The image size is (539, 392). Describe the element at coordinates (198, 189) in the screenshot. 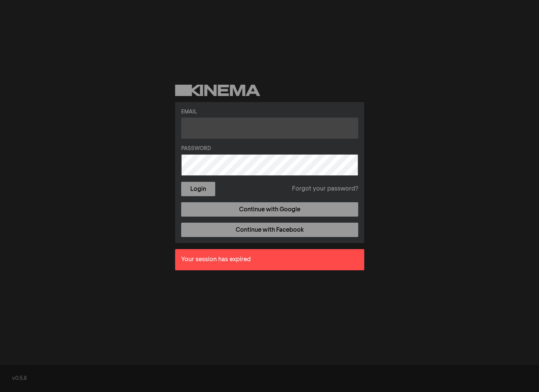

I see `button: Login` at that location.